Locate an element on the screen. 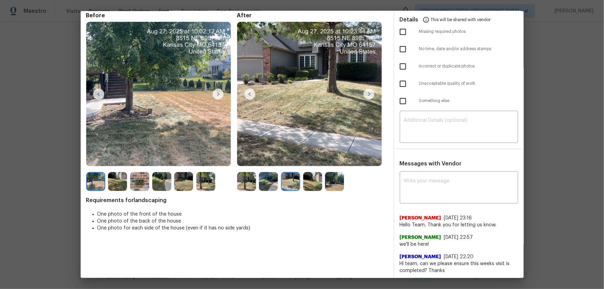 The width and height of the screenshot is (604, 289). span: Requirements for landscaping is located at coordinates (237, 200).